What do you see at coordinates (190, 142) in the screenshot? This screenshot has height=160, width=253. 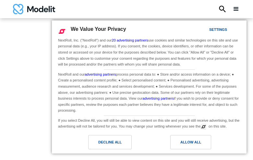 I see `div: Allow All` at bounding box center [190, 142].